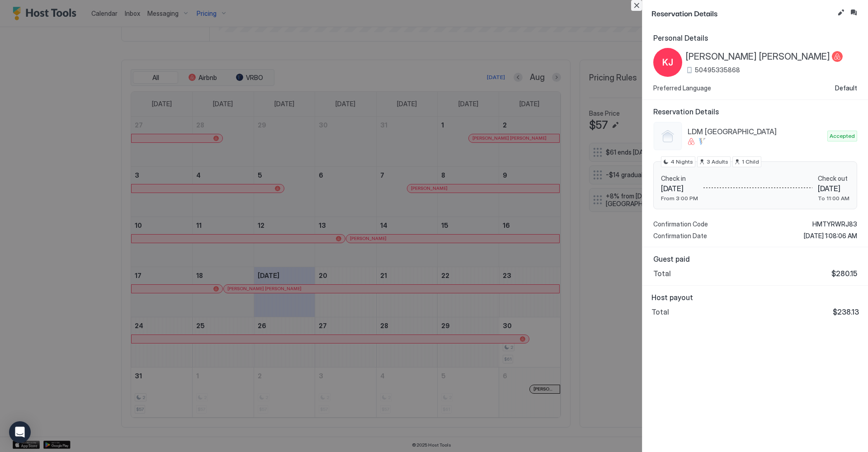 This screenshot has height=452, width=868. What do you see at coordinates (844, 273) in the screenshot?
I see `span: $280.15` at bounding box center [844, 273].